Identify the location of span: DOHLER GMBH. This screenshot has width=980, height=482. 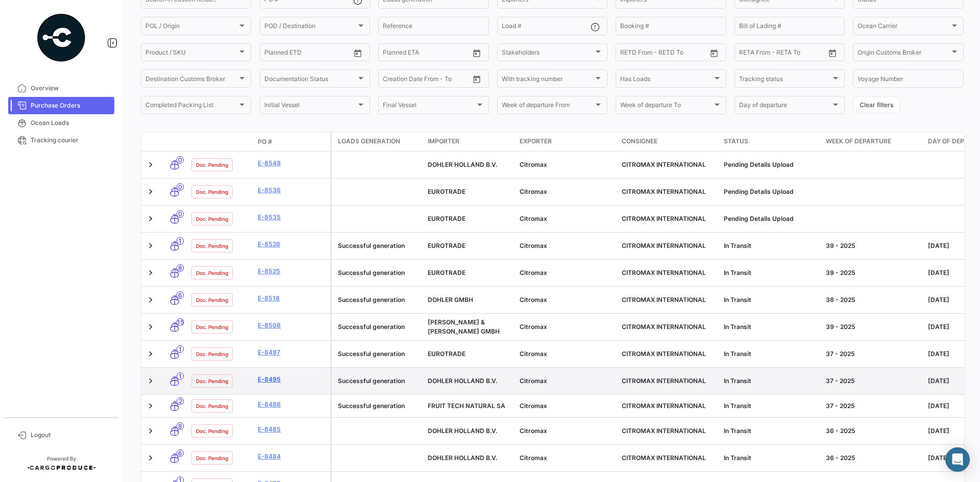
(450, 299).